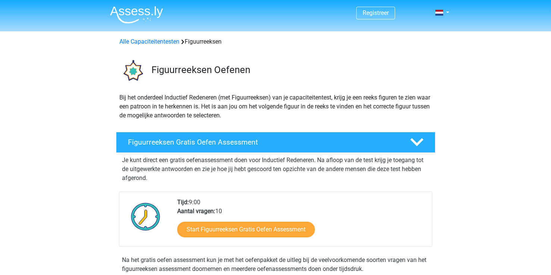 This screenshot has width=551, height=275. Describe the element at coordinates (196, 211) in the screenshot. I see `b: Aantal vragen:` at that location.